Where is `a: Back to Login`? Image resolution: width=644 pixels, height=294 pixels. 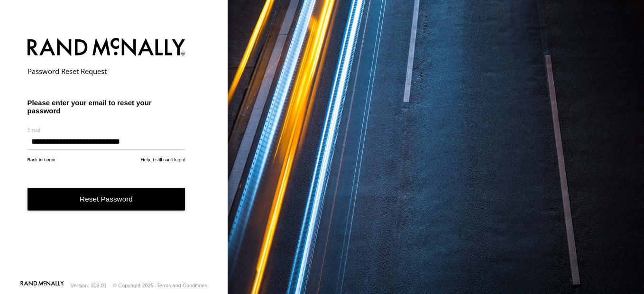 a: Back to Login is located at coordinates (41, 159).